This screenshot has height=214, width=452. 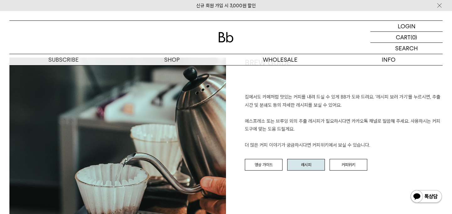 I want to click on a: 신규 회원 가입 시 3,000원 할인, so click(x=226, y=6).